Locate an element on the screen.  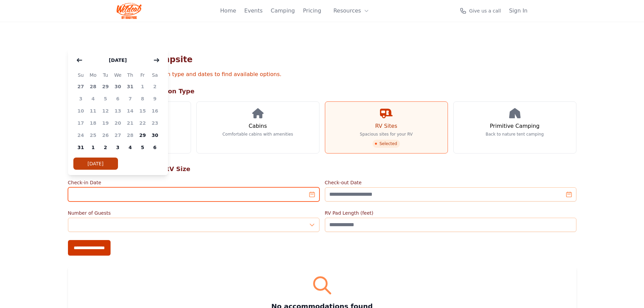
h3: Primitive Camping is located at coordinates (515, 126).